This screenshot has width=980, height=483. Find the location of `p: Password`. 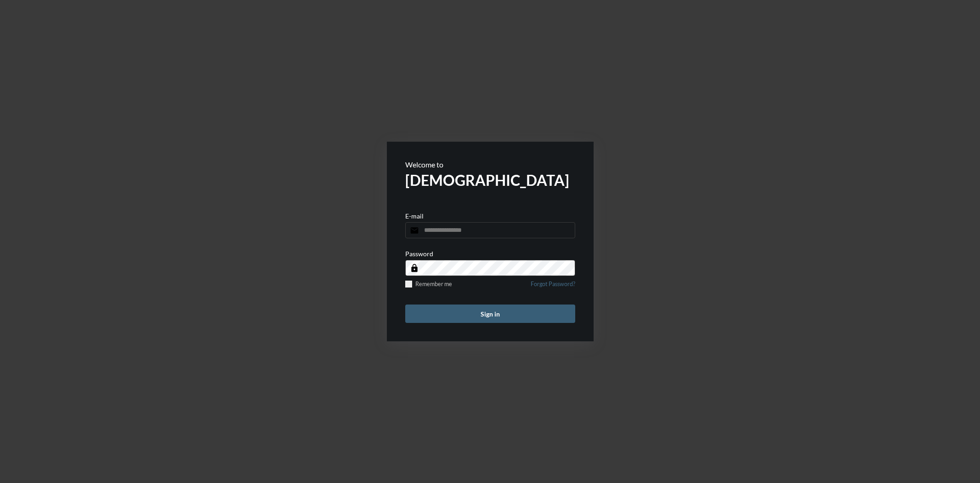

p: Password is located at coordinates (419, 253).